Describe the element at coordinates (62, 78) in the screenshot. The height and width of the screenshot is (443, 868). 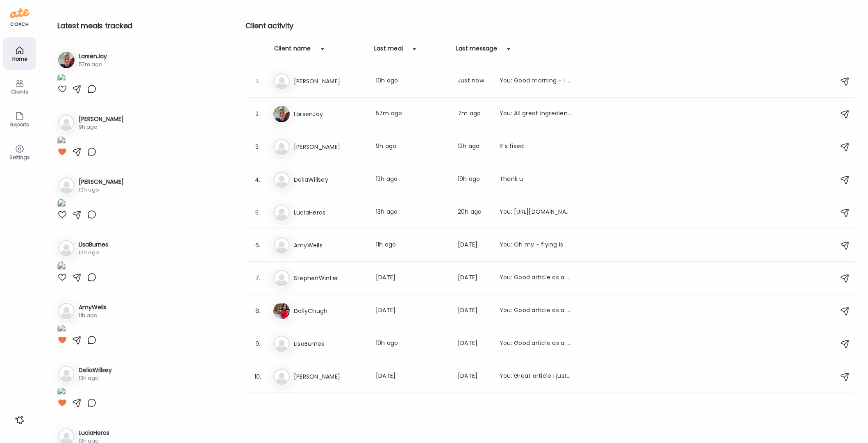
I see `img: images%2FpQclOzuQ2uUyIuBETuyLXmhsmXz1%2Fn5dPNxqBN5FcUJ1rvAbQ%2FxmE0rrKYWh4Vliktkich_1080` at that location.